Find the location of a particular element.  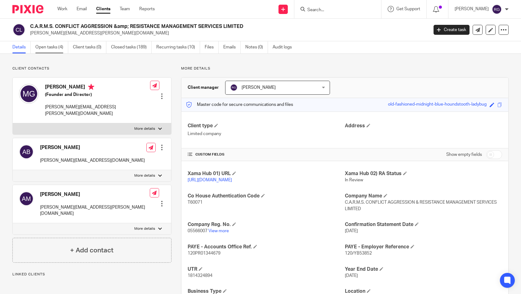

a: Files is located at coordinates (211, 47).